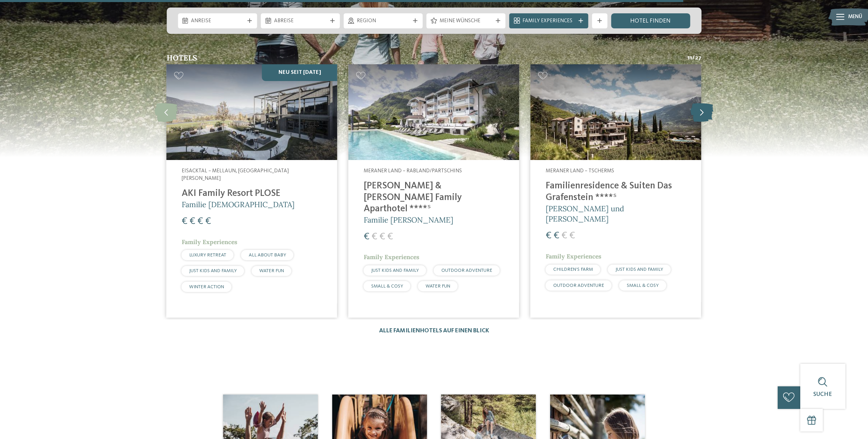 This screenshot has height=439, width=868. What do you see at coordinates (383, 21) in the screenshot?
I see `span: Region` at bounding box center [383, 21].